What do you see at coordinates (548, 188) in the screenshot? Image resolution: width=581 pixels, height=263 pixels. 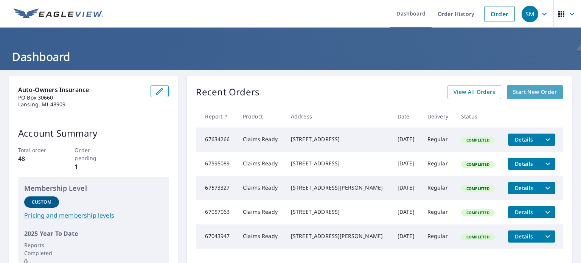 I see `button: filesDropdownBtn-67573327` at bounding box center [548, 188].